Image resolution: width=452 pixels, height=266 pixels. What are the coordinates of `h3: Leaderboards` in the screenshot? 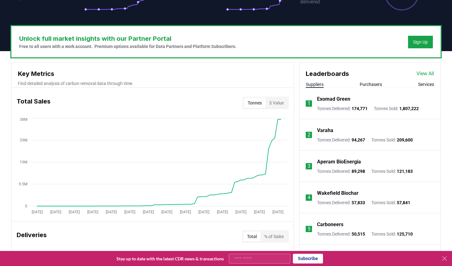 It's located at (327, 74).